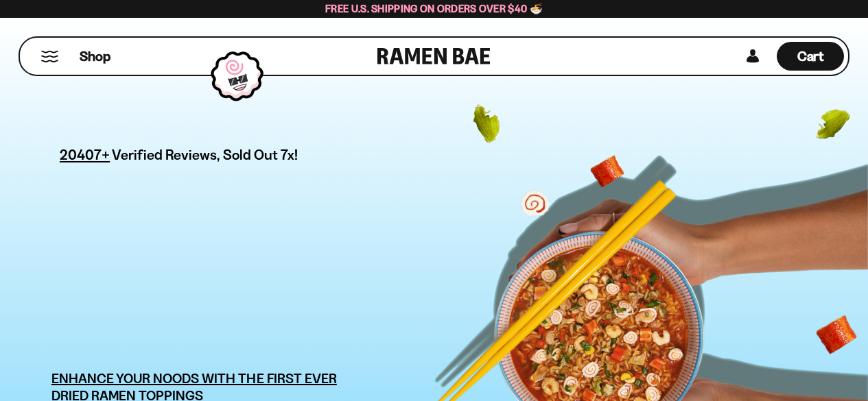 This screenshot has width=868, height=401. Describe the element at coordinates (434, 8) in the screenshot. I see `span: Free U.S. Shipping on Orders over $40 🍜` at that location.